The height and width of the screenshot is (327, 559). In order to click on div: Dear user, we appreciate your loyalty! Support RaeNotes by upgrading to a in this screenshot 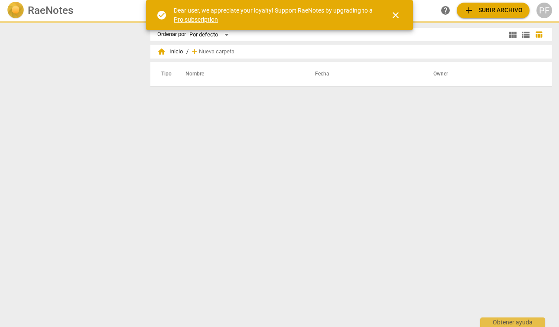, I will do `click(274, 15)`.